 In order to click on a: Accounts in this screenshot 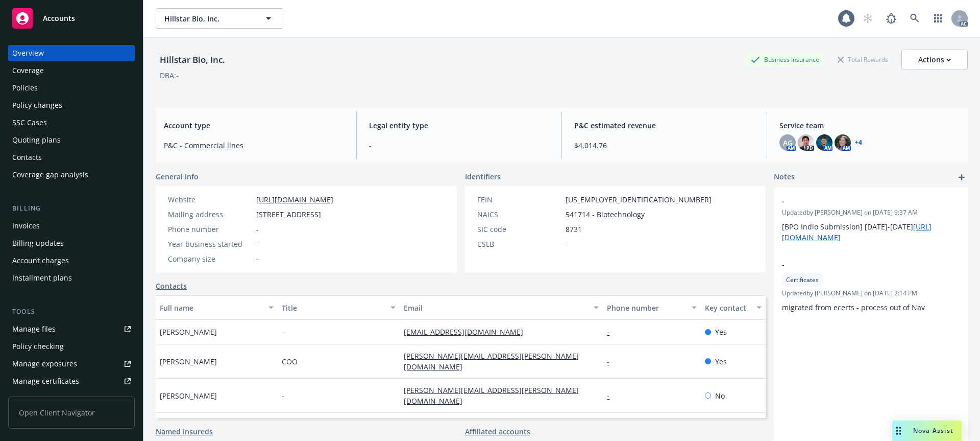, I will do `click(72, 19)`.